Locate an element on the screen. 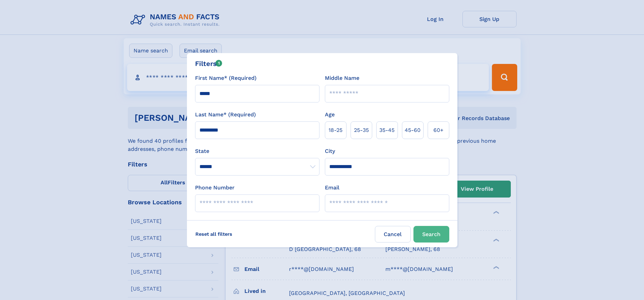 The height and width of the screenshot is (300, 644). span: 25‑35 is located at coordinates (361, 130).